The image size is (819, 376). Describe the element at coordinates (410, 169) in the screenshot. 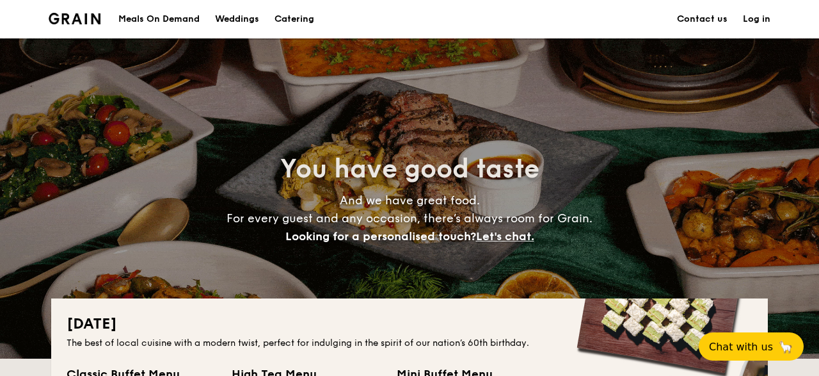

I see `span: You have good taste` at that location.